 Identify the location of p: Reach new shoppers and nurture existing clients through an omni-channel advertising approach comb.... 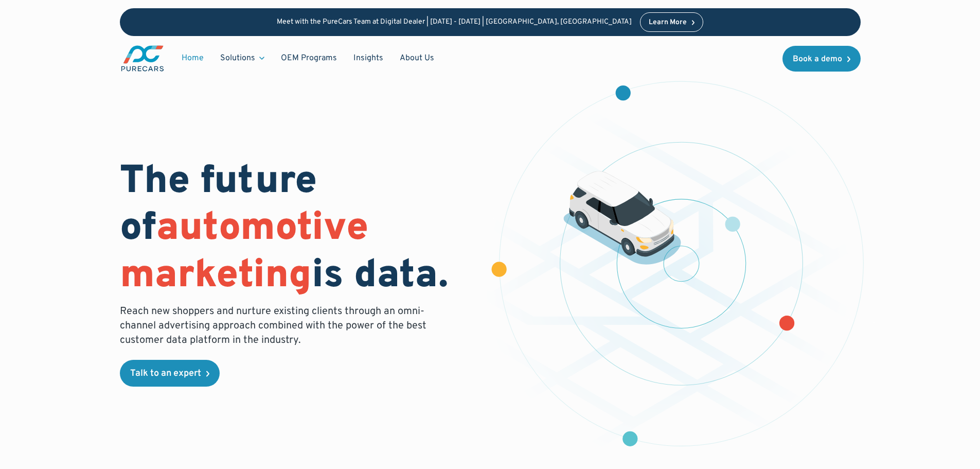
(276, 326).